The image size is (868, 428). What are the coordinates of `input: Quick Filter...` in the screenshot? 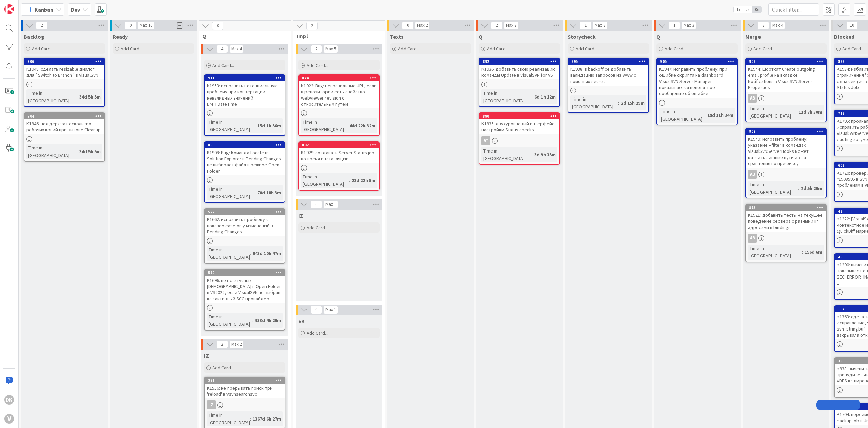 It's located at (794, 10).